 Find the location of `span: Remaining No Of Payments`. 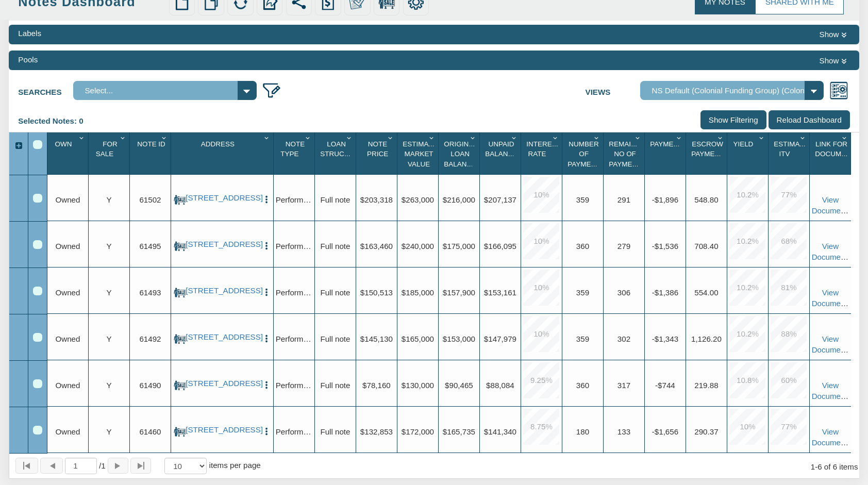

span: Remaining No Of Payments is located at coordinates (628, 154).